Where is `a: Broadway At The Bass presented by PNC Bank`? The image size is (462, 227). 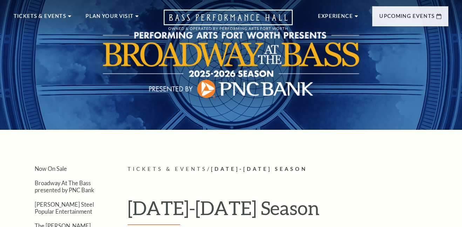 a: Broadway At The Bass presented by PNC Bank is located at coordinates (64, 186).